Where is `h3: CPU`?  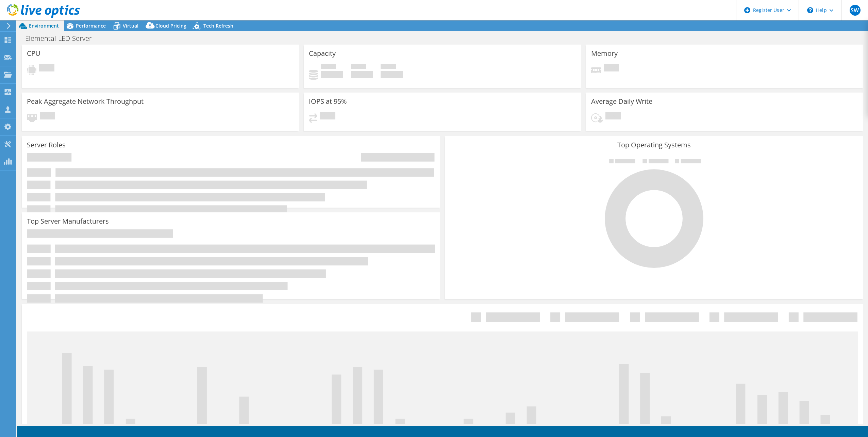 h3: CPU is located at coordinates (34, 54).